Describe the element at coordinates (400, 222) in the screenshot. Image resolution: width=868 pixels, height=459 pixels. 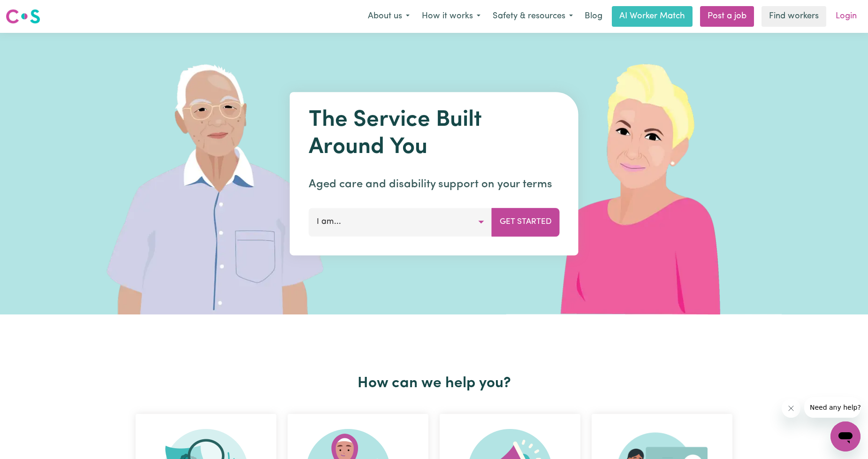
I see `button: I am...` at that location.